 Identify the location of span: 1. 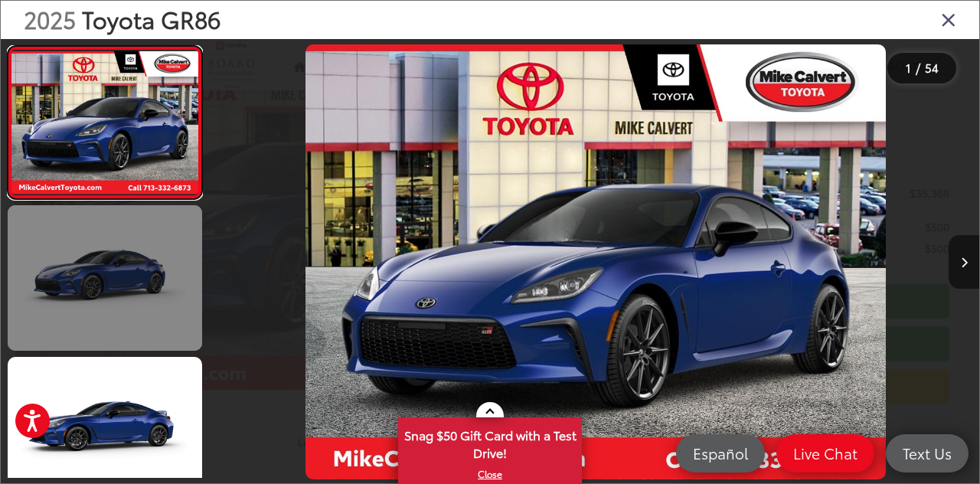
(908, 68).